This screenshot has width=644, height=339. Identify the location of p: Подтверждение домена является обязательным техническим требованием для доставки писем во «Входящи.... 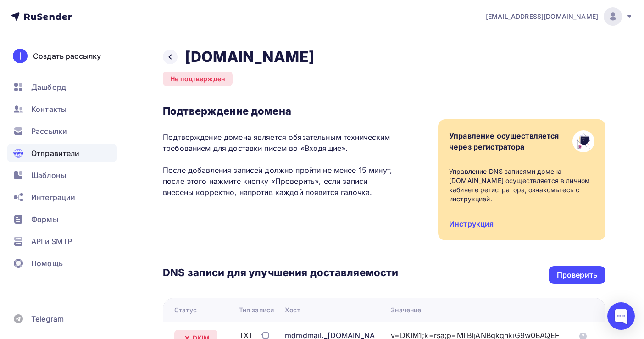
(280, 165).